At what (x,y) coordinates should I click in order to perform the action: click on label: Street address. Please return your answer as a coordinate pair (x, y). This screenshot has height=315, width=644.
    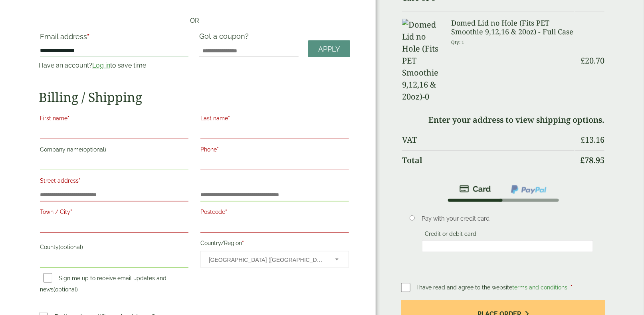
    Looking at the image, I should click on (114, 182).